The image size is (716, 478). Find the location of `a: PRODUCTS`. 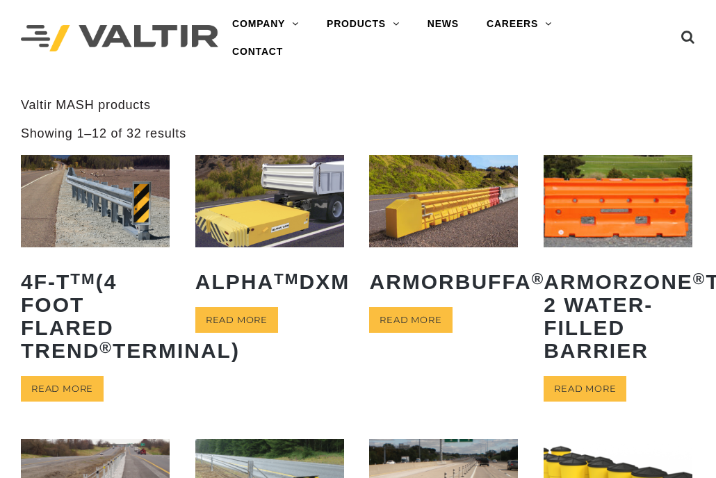

a: PRODUCTS is located at coordinates (363, 24).